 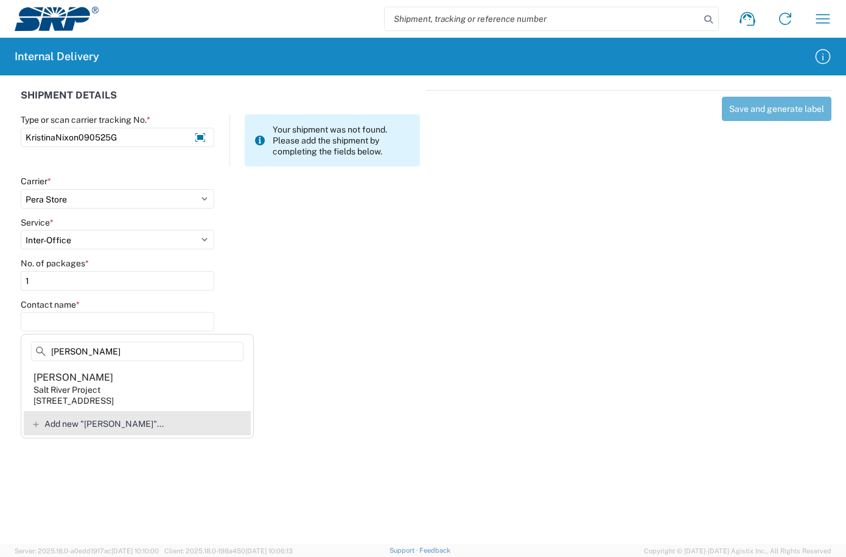 I want to click on div: SHIPMENT DETAILS, so click(x=220, y=102).